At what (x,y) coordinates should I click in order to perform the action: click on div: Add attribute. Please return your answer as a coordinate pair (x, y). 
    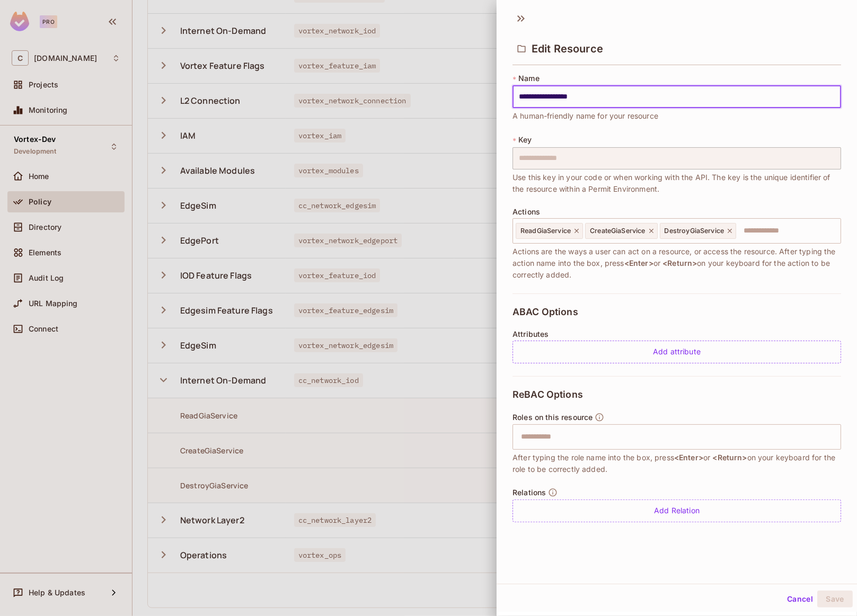
    Looking at the image, I should click on (677, 352).